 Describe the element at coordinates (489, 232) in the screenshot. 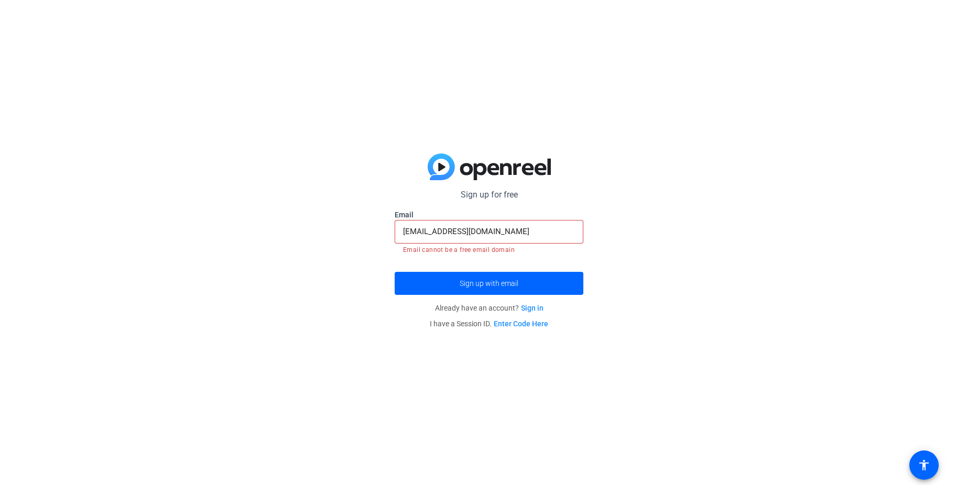

I see `input: Enter Email Address` at that location.